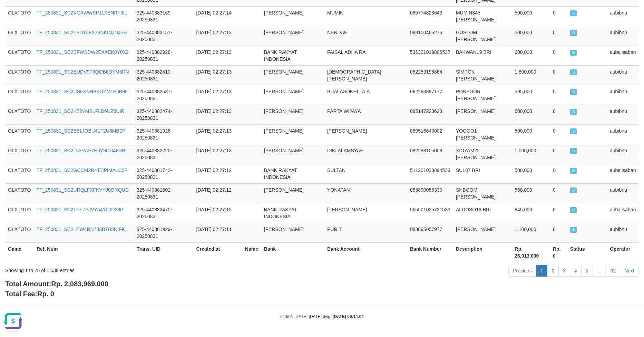 This screenshot has height=337, width=644. What do you see at coordinates (531, 154) in the screenshot?
I see `td: 1,000,000` at bounding box center [531, 154].